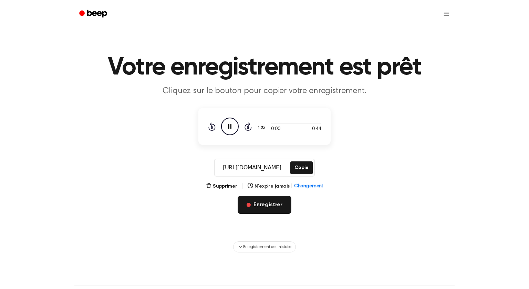 This screenshot has width=529, height=289. Describe the element at coordinates (301, 167) in the screenshot. I see `font: Copie` at that location.